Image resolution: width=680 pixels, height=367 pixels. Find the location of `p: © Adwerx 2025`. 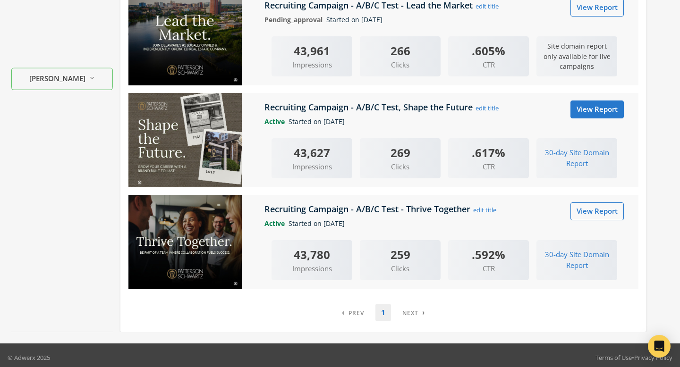

p: © Adwerx 2025 is located at coordinates (29, 358).